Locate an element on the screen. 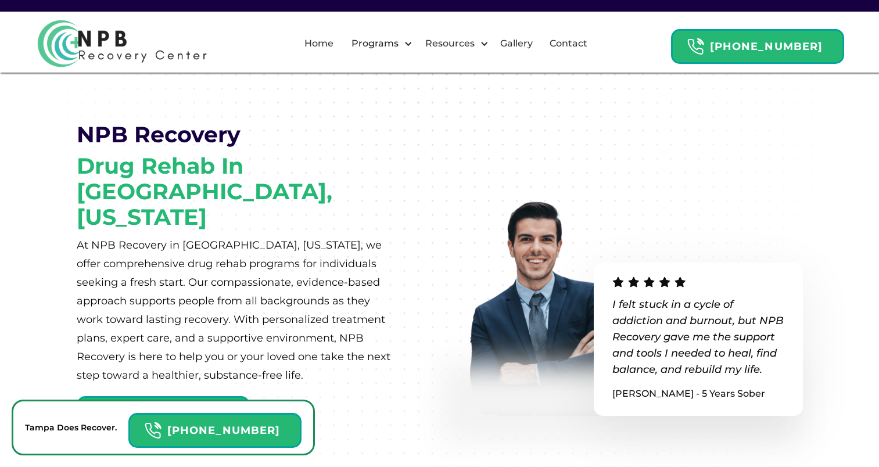 Image resolution: width=879 pixels, height=467 pixels. p: I felt stuck in a cycle of addiction and burnout, but NPB Recovery gave me the support and tools ... is located at coordinates (698, 337).